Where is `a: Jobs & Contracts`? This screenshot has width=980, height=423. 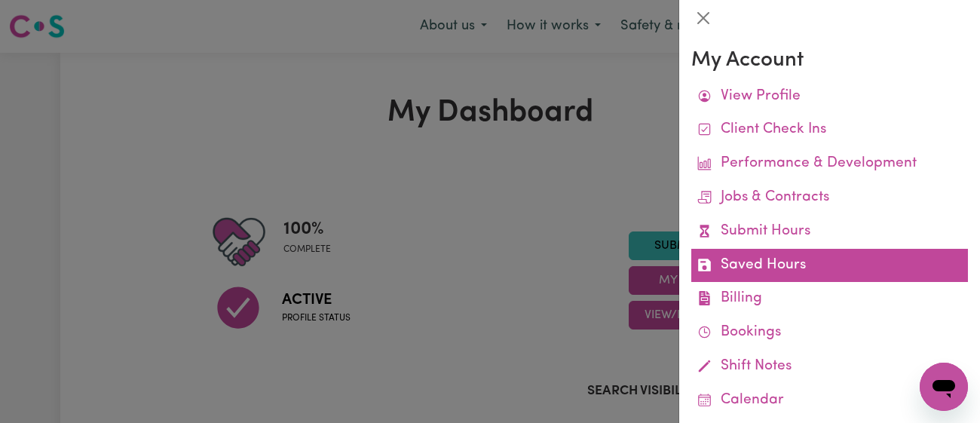 a: Jobs & Contracts is located at coordinates (829, 197).